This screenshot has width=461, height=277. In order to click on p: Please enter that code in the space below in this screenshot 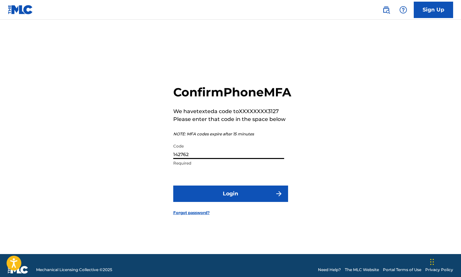, I will do `click(232, 119)`.